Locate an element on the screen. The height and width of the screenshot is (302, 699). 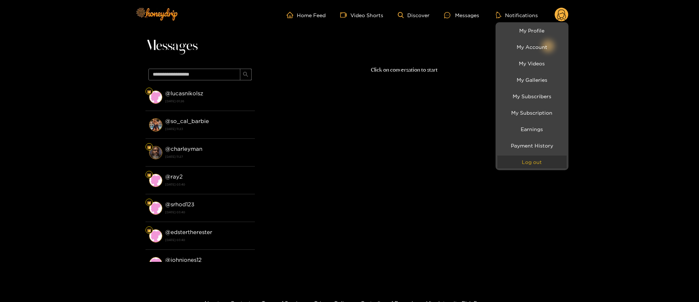
a: My Galleries is located at coordinates (532, 79).